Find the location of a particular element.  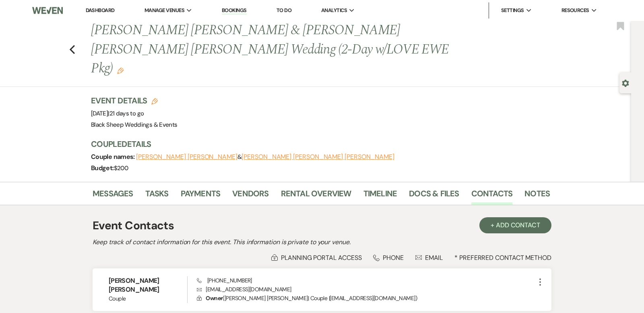

a: Vendors is located at coordinates (250, 196).